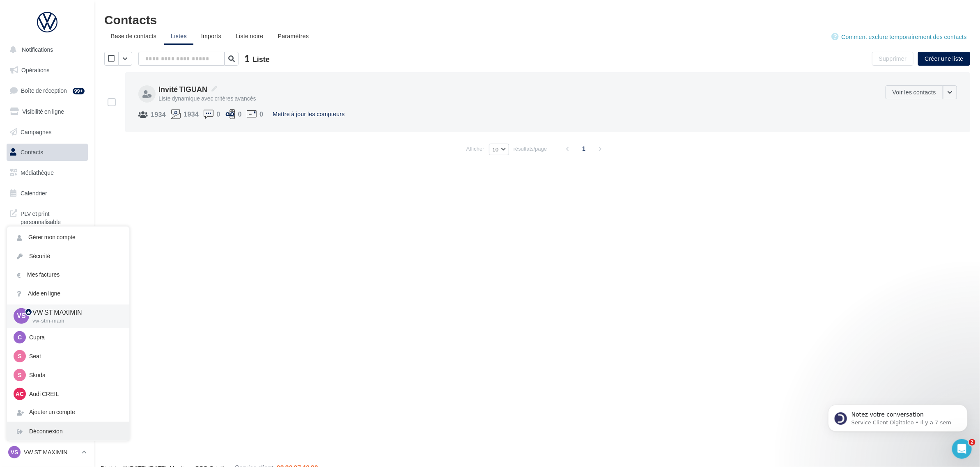 This screenshot has height=467, width=980. What do you see at coordinates (82, 30) in the screenshot?
I see `div: message notification from Service Client Digitaleo, Il y a 7 sem. Notez votre conversation` at bounding box center [82, 30].